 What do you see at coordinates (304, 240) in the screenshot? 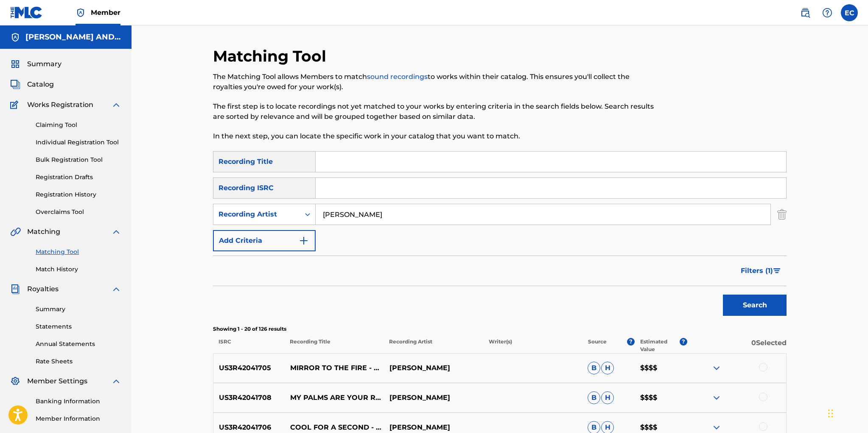
I see `img: 9d2ae6d4665cec9f34b9.svg` at bounding box center [304, 240].